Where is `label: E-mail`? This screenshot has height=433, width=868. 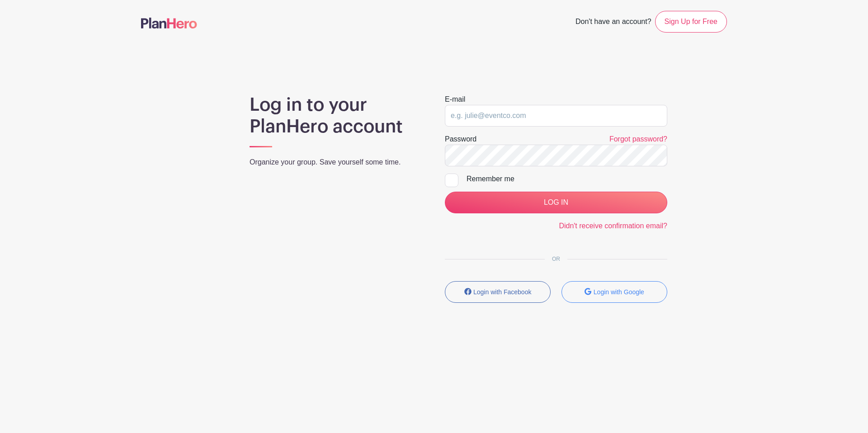 label: E-mail is located at coordinates (455, 100).